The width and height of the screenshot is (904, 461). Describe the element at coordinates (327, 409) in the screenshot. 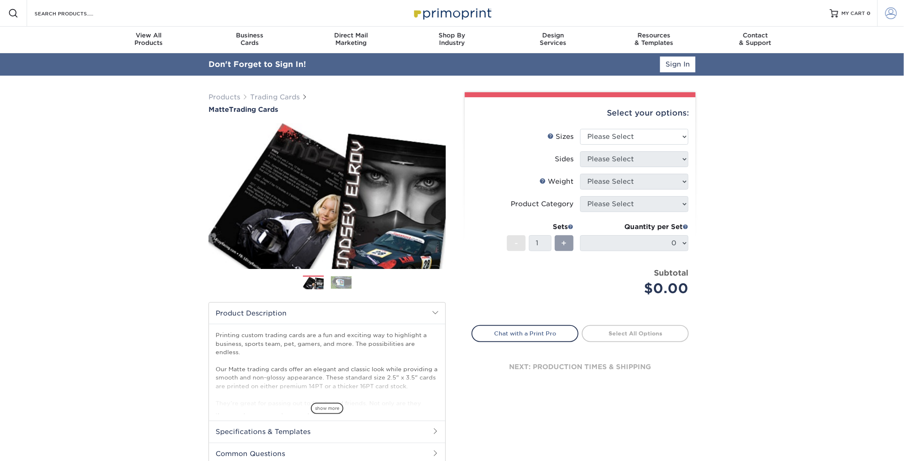

I see `span: show more` at that location.